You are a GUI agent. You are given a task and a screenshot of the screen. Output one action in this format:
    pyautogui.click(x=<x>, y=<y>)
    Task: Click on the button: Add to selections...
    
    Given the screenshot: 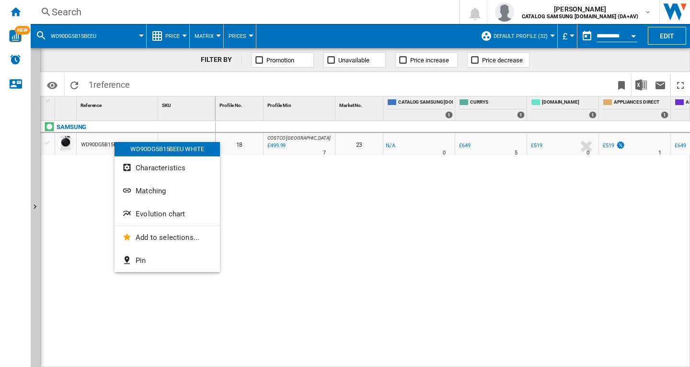 What is the action you would take?
    pyautogui.click(x=167, y=237)
    